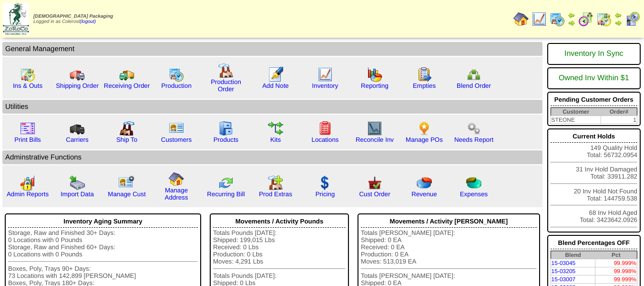  I want to click on a: 15-03007, so click(563, 279).